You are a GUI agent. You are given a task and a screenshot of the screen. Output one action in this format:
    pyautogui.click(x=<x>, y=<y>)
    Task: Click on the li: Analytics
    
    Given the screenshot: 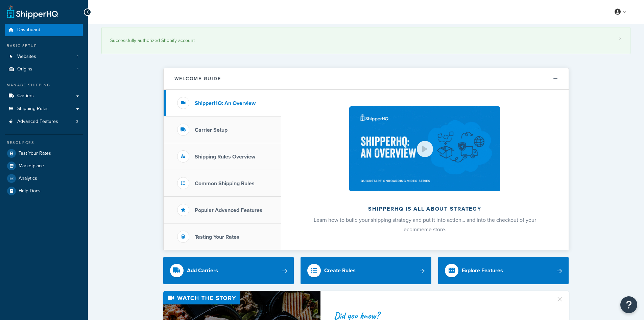 What is the action you would take?
    pyautogui.click(x=44, y=178)
    